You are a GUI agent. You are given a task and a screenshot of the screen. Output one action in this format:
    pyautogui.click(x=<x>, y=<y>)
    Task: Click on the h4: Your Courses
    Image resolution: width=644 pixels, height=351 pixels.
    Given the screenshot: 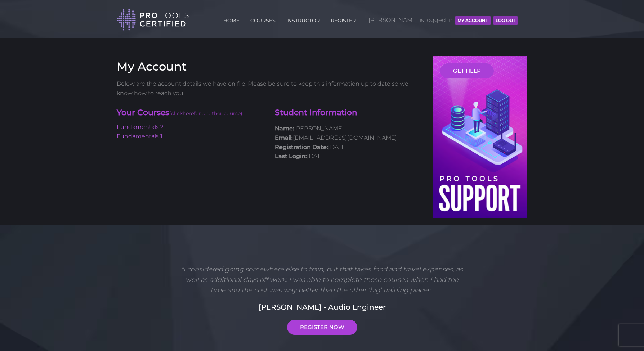 What is the action you would take?
    pyautogui.click(x=190, y=113)
    